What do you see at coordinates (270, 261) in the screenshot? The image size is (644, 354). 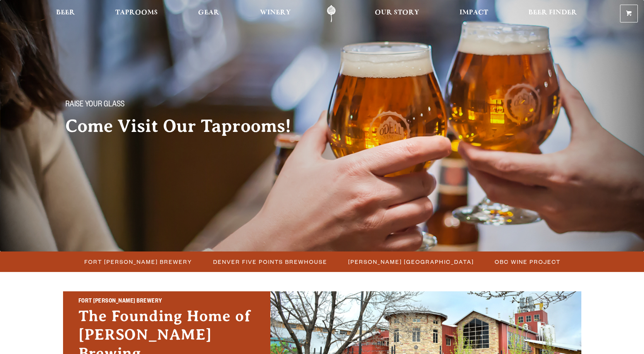 I see `a: Denver Five Points Brewhouse` at bounding box center [270, 261].